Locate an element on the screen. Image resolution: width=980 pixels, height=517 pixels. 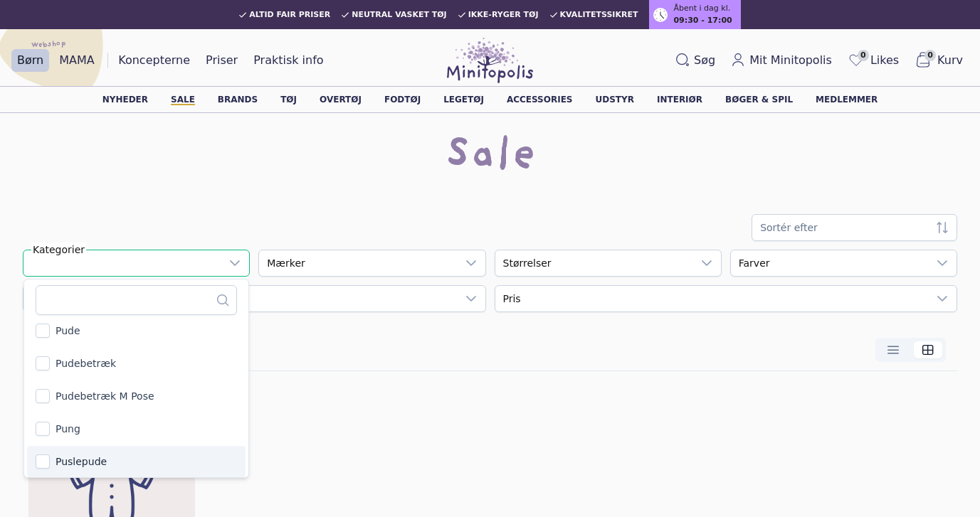
li: Pude is located at coordinates (136, 331).